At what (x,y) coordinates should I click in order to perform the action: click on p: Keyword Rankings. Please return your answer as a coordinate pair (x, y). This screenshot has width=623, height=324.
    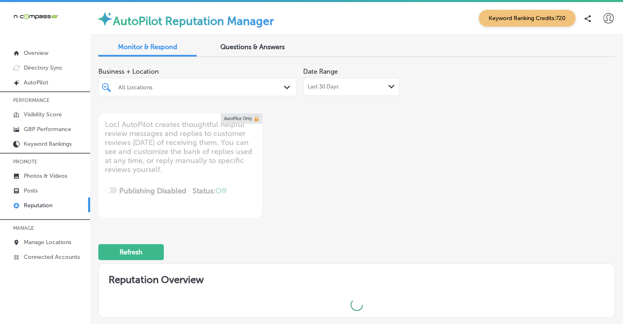
    Looking at the image, I should click on (48, 144).